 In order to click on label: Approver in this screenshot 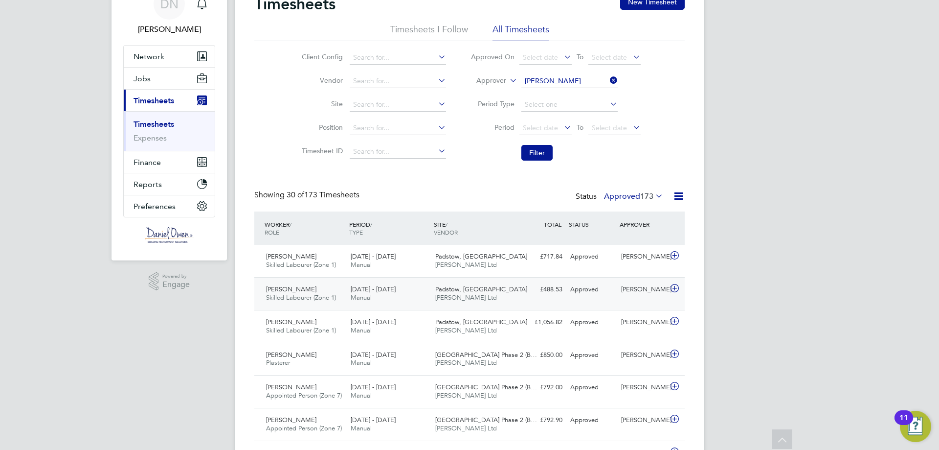, I will do `click(484, 81)`.